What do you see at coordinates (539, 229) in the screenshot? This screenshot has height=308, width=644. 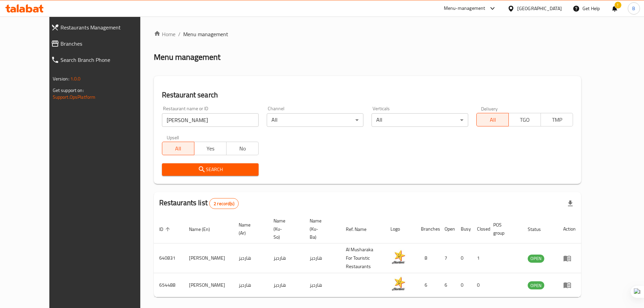 I see `span: Status` at bounding box center [539, 229].